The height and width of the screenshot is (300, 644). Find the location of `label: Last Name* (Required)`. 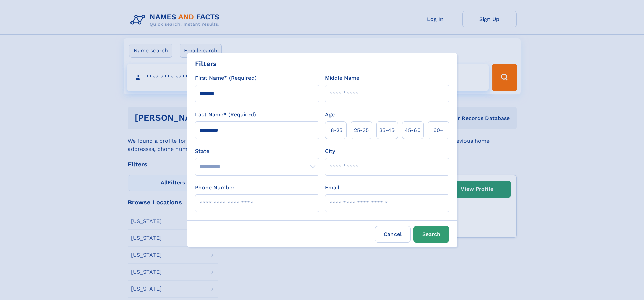

label: Last Name* (Required) is located at coordinates (226, 114).